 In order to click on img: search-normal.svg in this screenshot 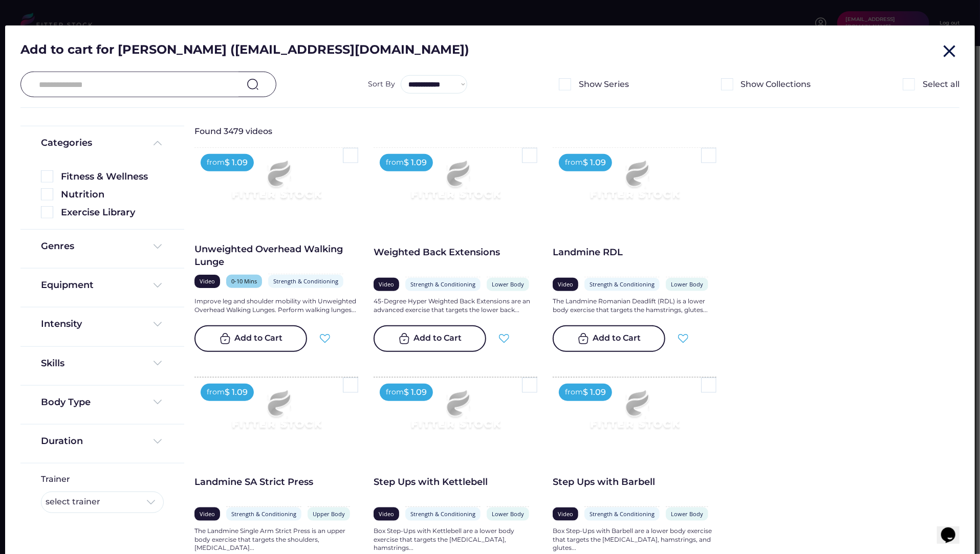, I will do `click(253, 84)`.